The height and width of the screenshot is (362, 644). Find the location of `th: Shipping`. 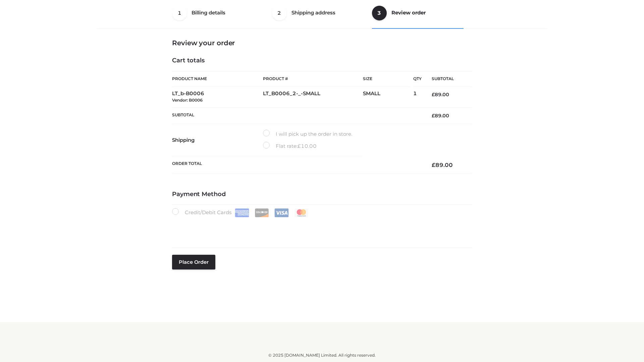

th: Shipping is located at coordinates (218, 140).